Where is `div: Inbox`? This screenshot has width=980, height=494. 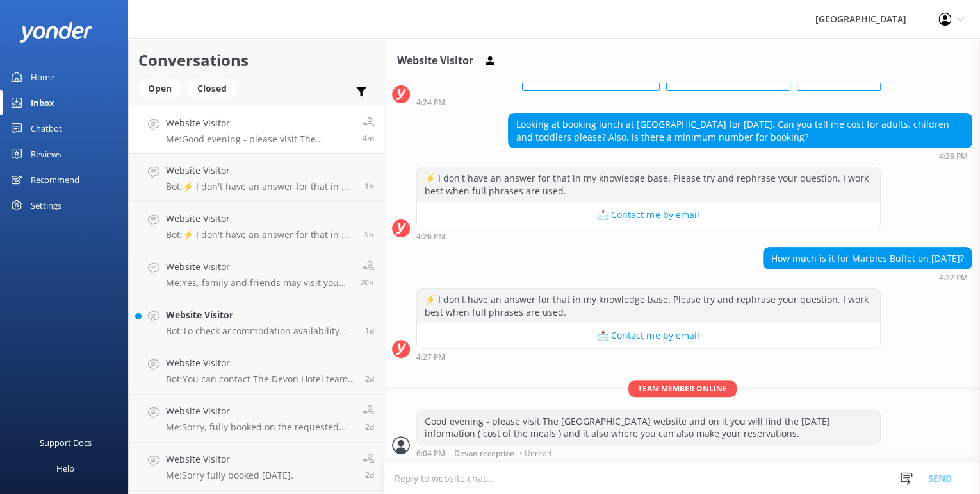
div: Inbox is located at coordinates (42, 103).